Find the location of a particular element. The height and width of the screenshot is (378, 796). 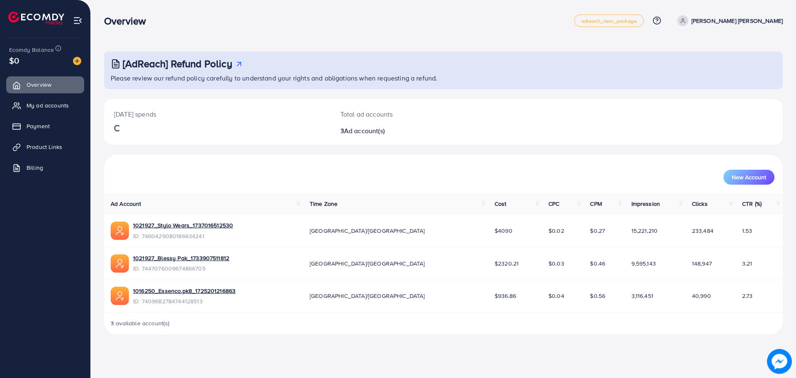

span: Ad Account is located at coordinates (126, 204).